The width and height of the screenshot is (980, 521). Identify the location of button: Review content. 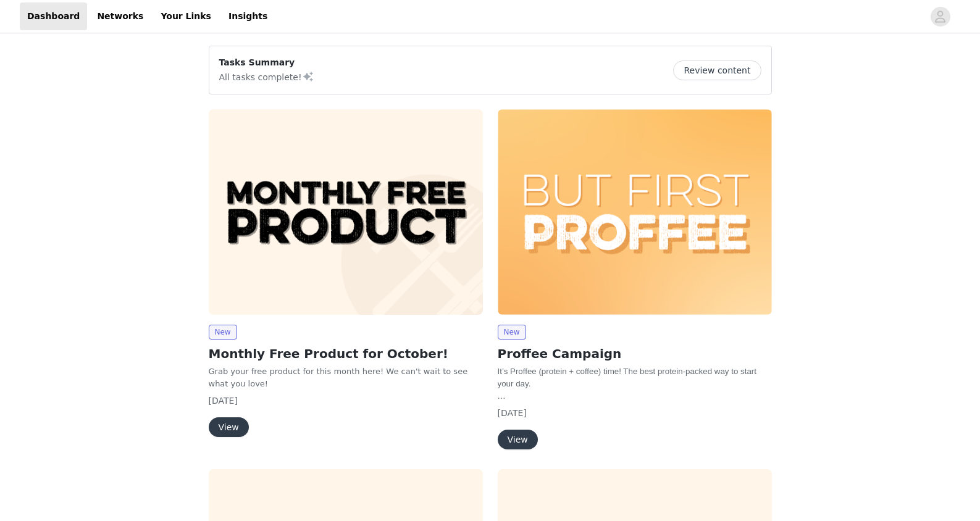
(717, 71).